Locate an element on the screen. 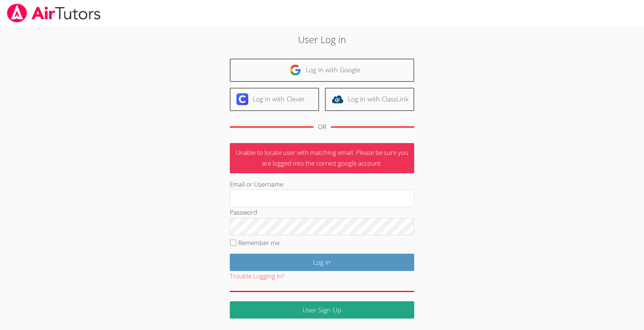  a: Log in with Clever is located at coordinates (274, 99).